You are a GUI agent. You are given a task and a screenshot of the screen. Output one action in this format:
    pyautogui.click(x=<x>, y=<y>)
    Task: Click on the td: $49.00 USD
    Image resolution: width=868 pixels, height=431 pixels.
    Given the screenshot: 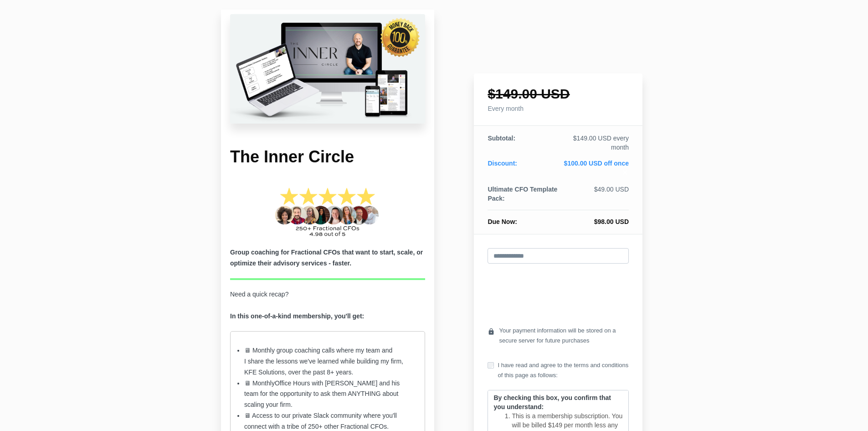 What is the action you would take?
    pyautogui.click(x=596, y=197)
    